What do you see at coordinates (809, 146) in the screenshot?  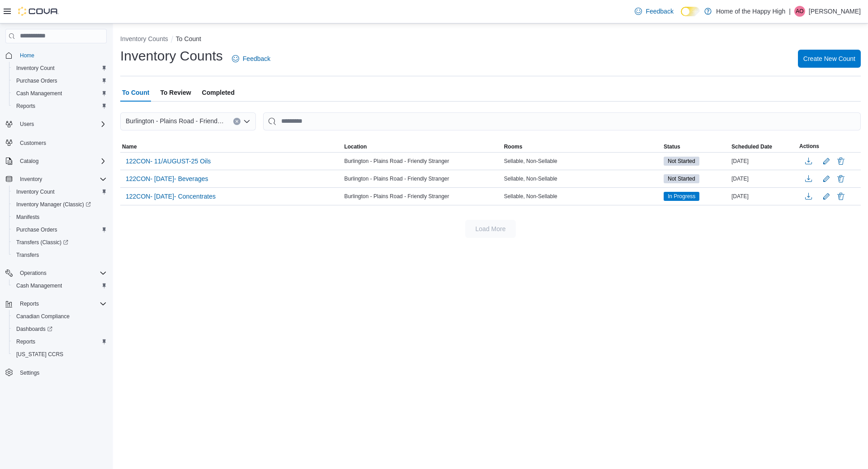 I see `span: Actions` at bounding box center [809, 146].